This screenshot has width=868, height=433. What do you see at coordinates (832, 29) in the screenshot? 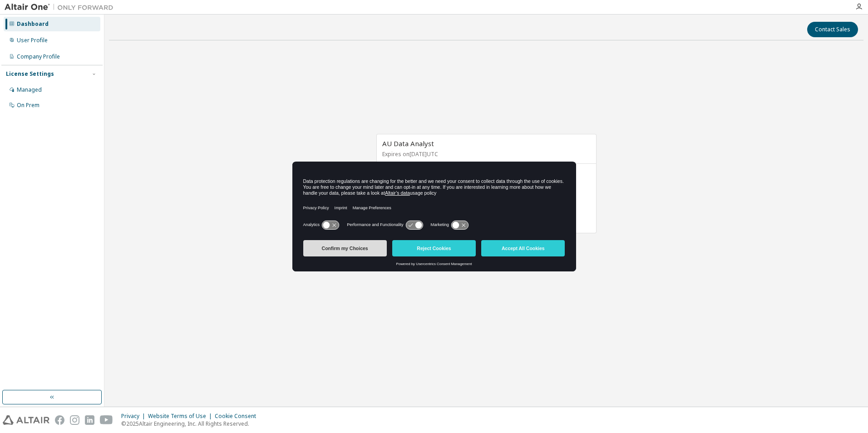
I see `button: Contact Sales` at bounding box center [832, 29].